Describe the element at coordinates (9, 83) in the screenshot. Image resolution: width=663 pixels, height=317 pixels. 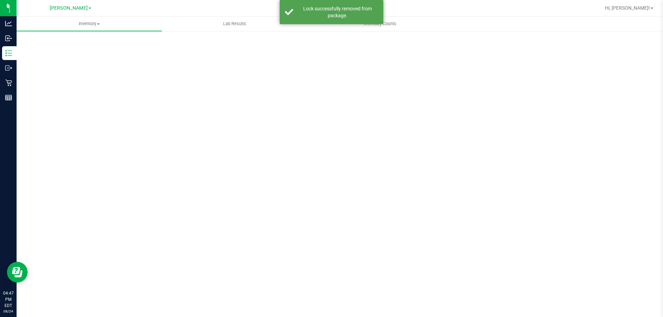
I see `inline-svg: Retail` at that location.